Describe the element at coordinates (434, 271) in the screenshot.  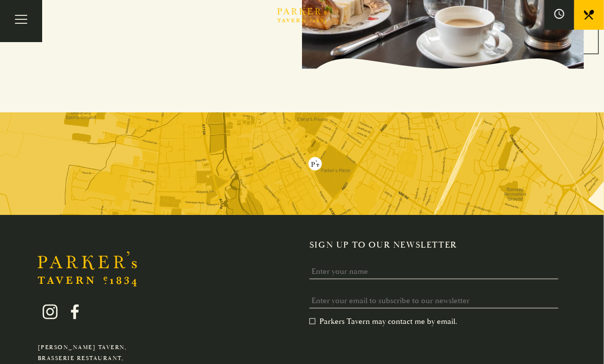
I see `input: Enter your name` at that location.